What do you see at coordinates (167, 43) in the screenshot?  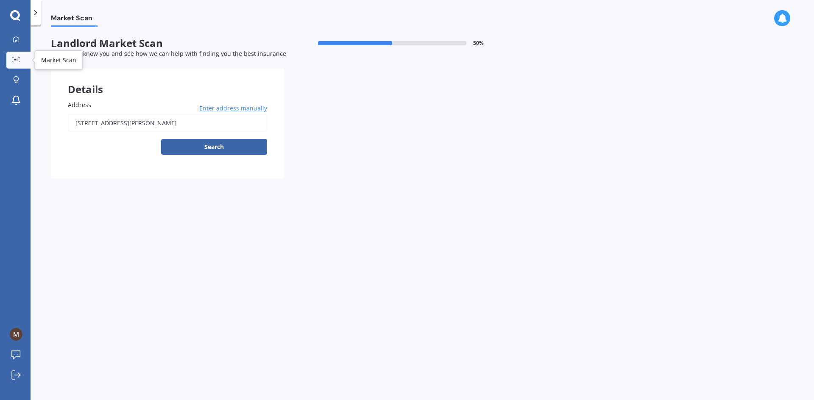 I see `span: Landlord Market Scan` at bounding box center [167, 43].